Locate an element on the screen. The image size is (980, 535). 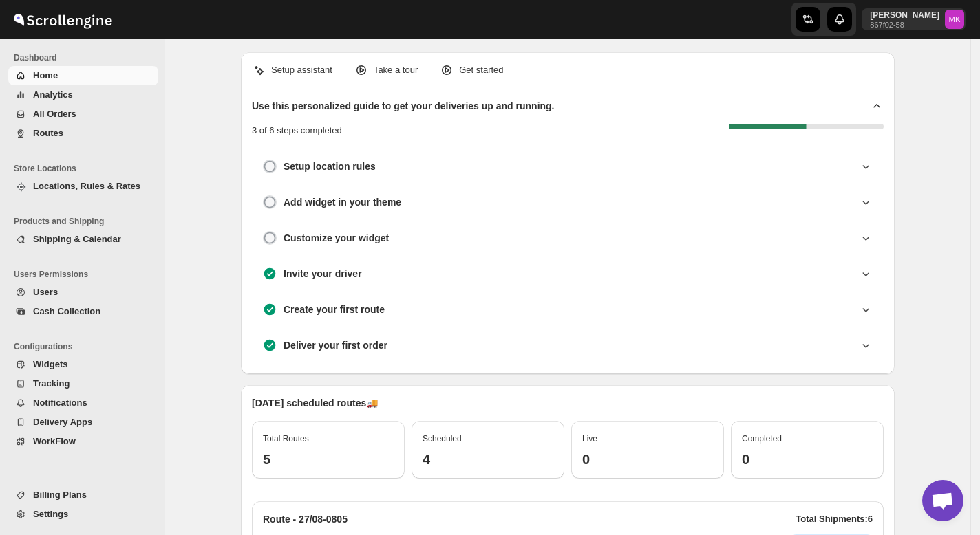
span: Locations, Rules & Rates is located at coordinates (87, 186).